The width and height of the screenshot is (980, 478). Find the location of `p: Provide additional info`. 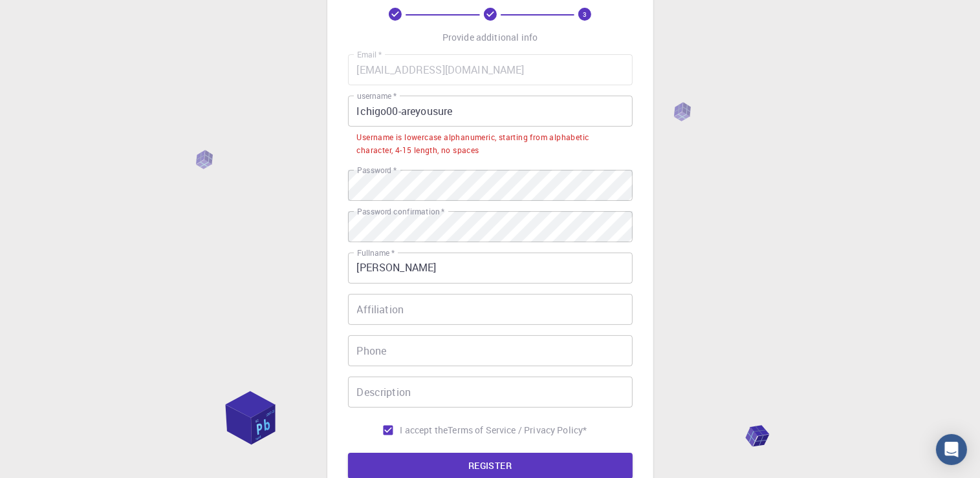

p: Provide additional info is located at coordinates (490, 37).